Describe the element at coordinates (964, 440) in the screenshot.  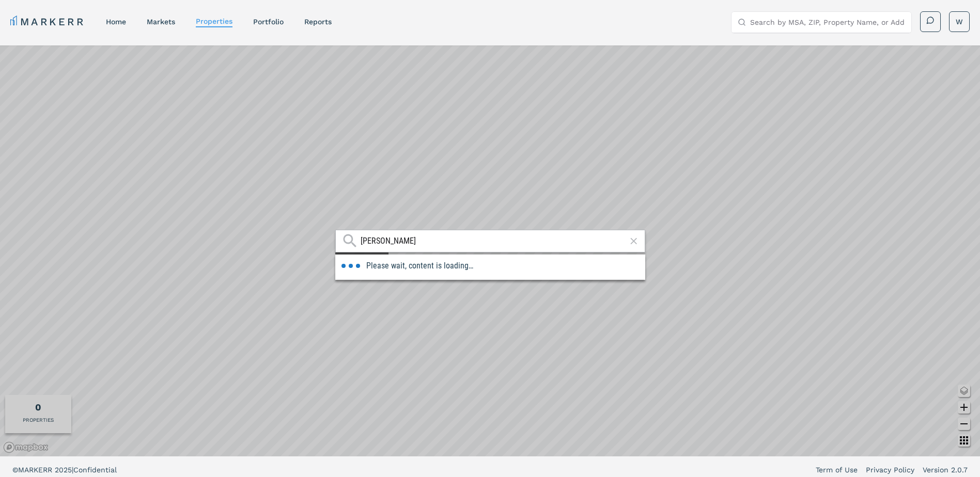
I see `button: Other options map button` at that location.